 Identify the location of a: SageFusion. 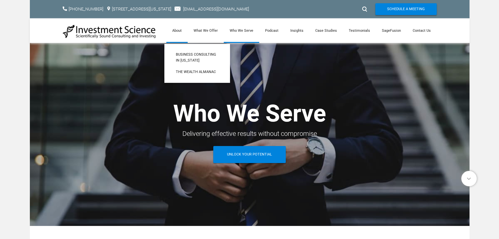
(391, 30).